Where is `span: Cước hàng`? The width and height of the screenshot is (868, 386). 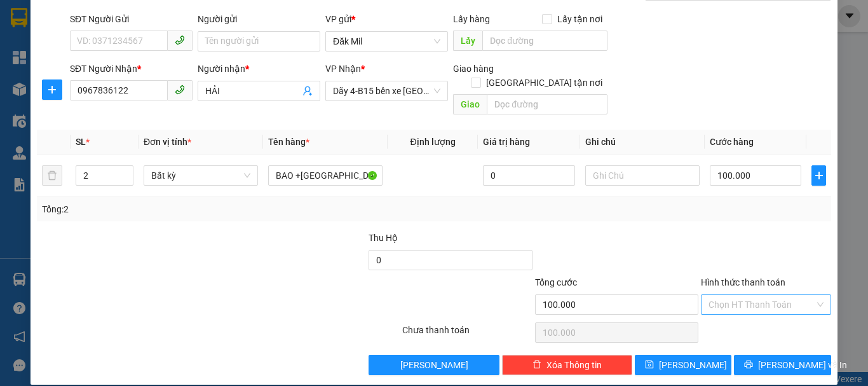
span: Cước hàng is located at coordinates (731, 142).